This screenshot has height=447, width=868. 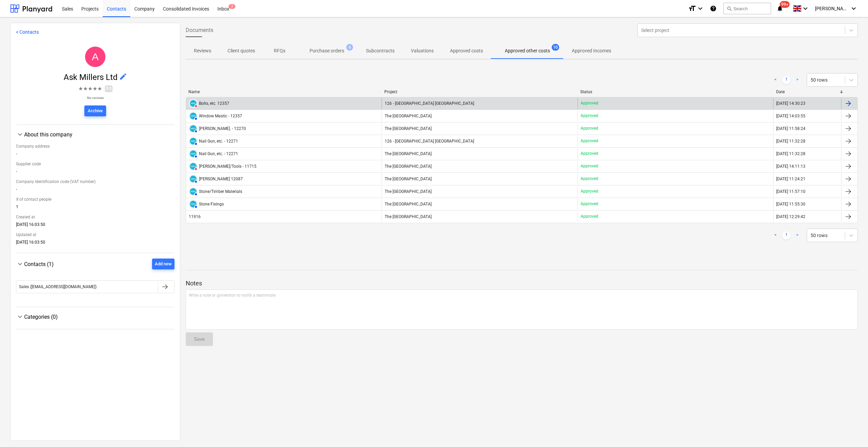 What do you see at coordinates (95, 98) in the screenshot?
I see `p: No reviews` at bounding box center [95, 98].